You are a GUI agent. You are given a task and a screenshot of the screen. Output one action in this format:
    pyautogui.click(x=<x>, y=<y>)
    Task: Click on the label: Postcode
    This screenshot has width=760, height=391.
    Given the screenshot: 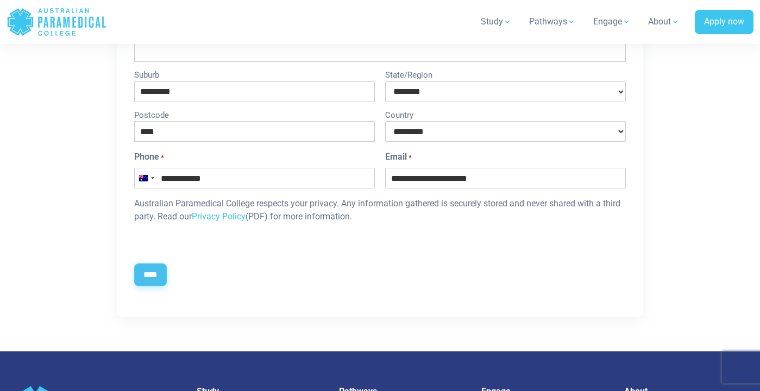 What is the action you would take?
    pyautogui.click(x=255, y=114)
    